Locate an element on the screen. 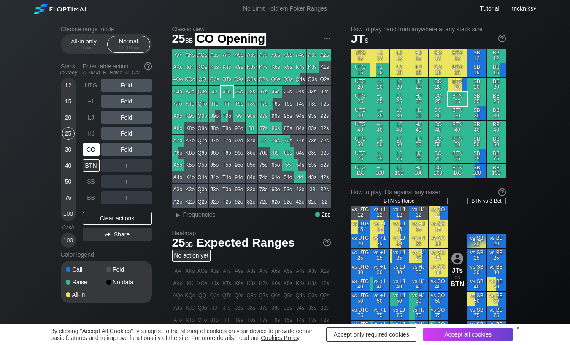 This screenshot has width=570, height=345. div: 32s is located at coordinates (325, 189).